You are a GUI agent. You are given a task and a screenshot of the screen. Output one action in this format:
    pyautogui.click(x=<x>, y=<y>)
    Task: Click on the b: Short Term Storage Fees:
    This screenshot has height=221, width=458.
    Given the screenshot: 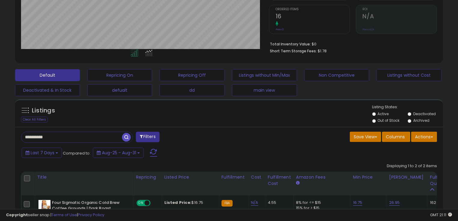 What is the action you would take?
    pyautogui.click(x=294, y=51)
    